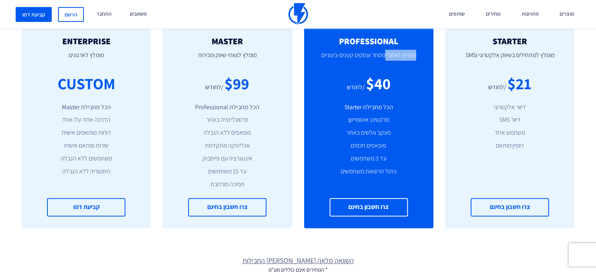 This screenshot has width=596, height=272. I want to click on li: דוחות מותאמים אישית, so click(86, 133).